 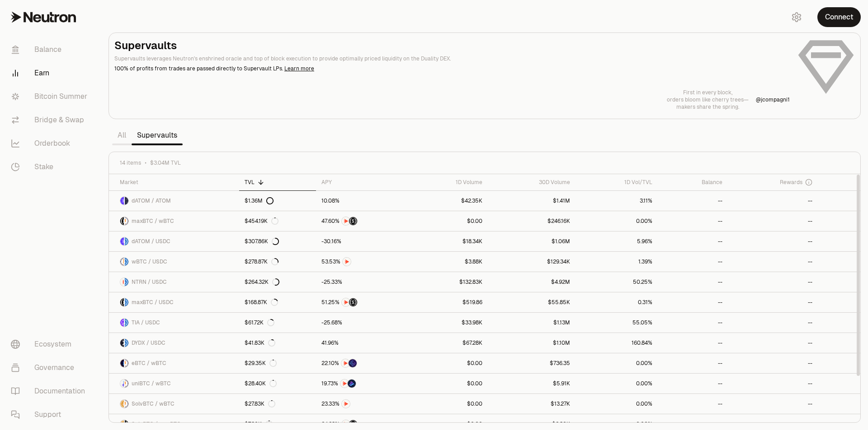 What do you see at coordinates (277, 262) in the screenshot?
I see `a: $278.87K` at bounding box center [277, 262].